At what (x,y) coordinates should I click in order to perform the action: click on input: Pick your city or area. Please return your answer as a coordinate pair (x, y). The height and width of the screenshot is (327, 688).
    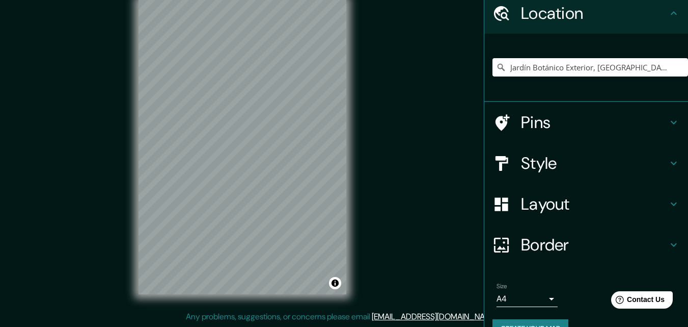
    Looking at the image, I should click on (591, 67).